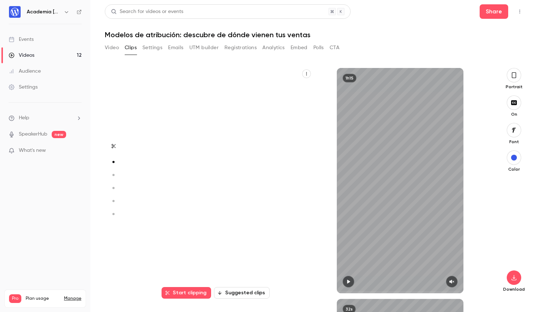 Image resolution: width=540 pixels, height=312 pixels. I want to click on button: Emails, so click(176, 48).